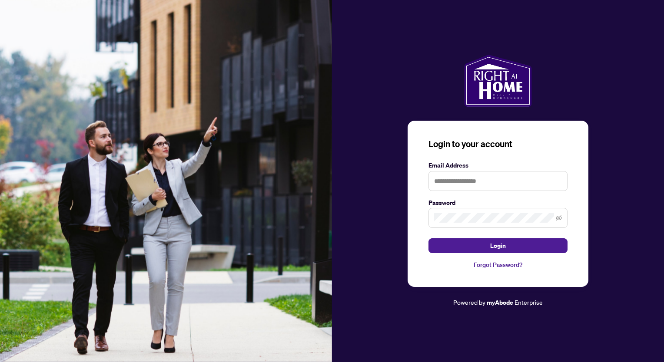  Describe the element at coordinates (499, 303) in the screenshot. I see `a: myAbode` at that location.